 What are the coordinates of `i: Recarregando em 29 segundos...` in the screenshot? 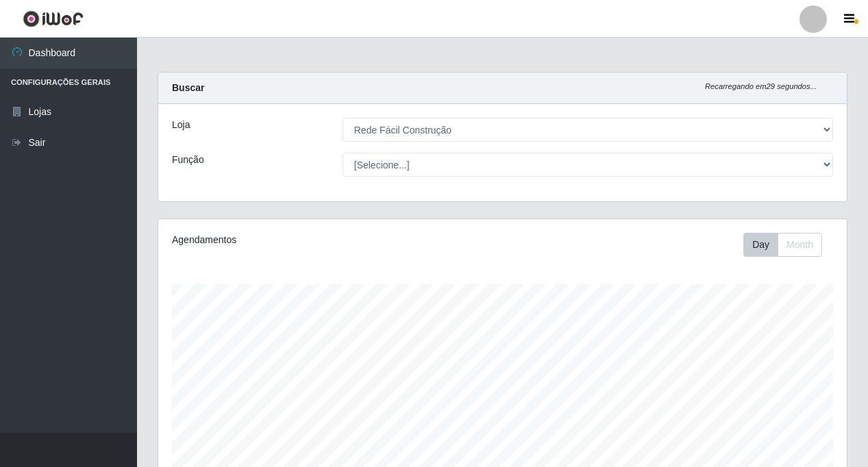 It's located at (761, 86).